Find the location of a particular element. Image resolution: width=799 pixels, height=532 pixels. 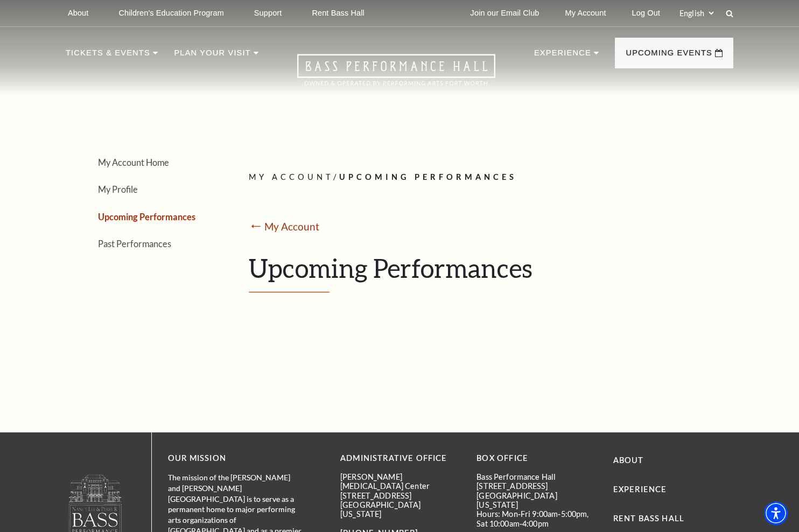

p: Experience is located at coordinates (563, 56).